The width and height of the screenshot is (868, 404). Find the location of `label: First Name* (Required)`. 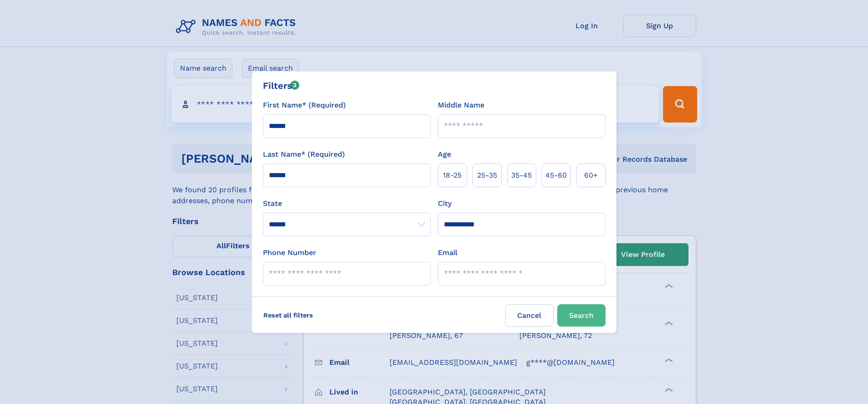

label: First Name* (Required) is located at coordinates (305, 105).